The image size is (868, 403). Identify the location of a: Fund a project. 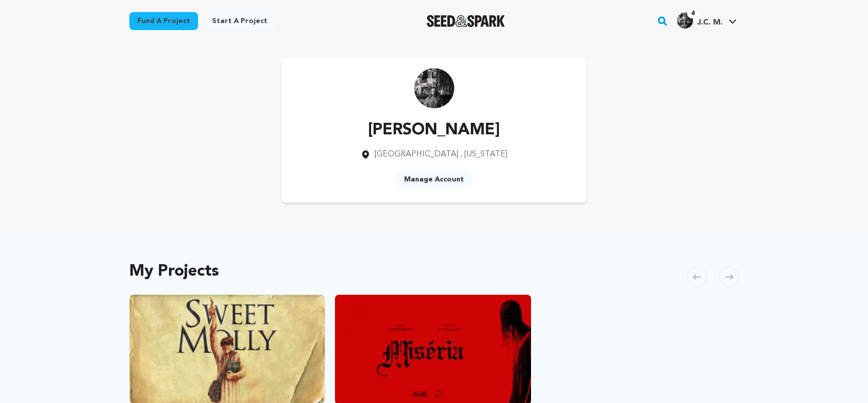
(163, 21).